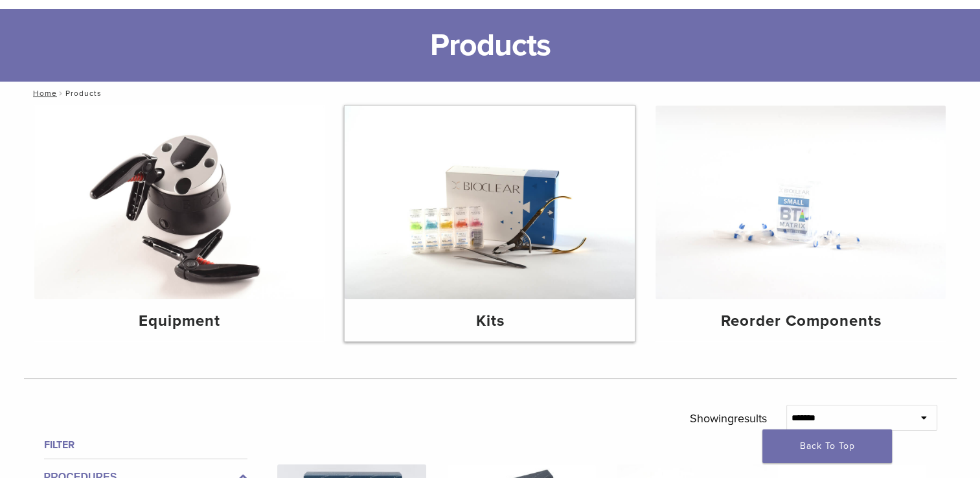 This screenshot has height=478, width=980. What do you see at coordinates (728, 418) in the screenshot?
I see `p: Showing results` at bounding box center [728, 418].